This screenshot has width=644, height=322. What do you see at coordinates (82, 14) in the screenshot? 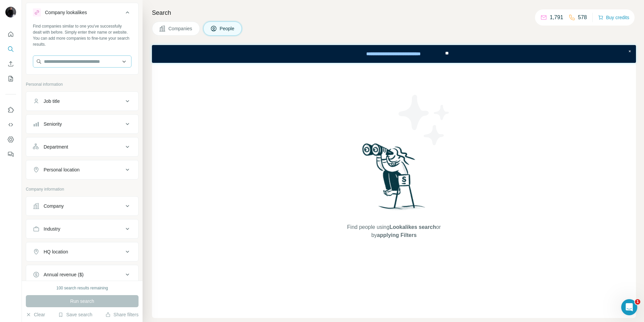
I see `button: Company lookalikes` at bounding box center [82, 14].